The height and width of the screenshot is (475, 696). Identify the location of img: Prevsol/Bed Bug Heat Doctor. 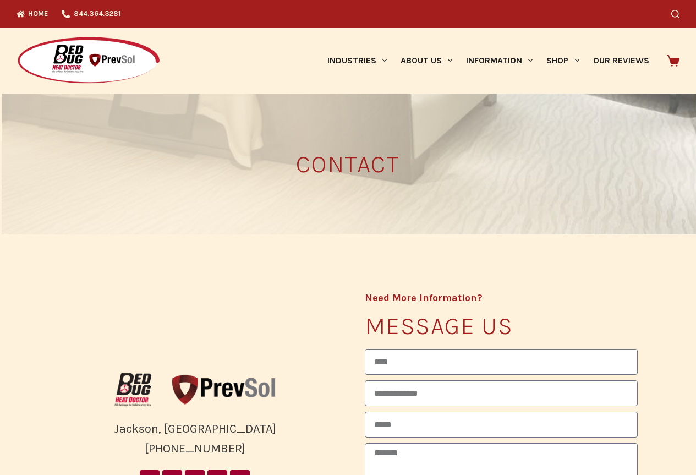
(89, 61).